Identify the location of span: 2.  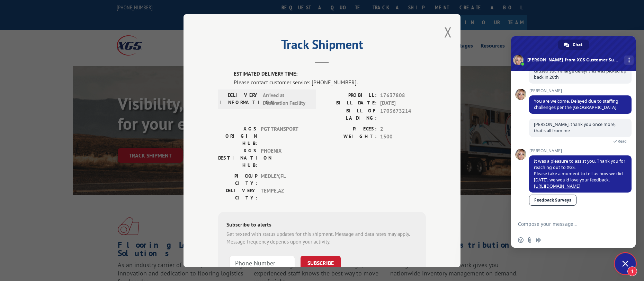
(404, 129).